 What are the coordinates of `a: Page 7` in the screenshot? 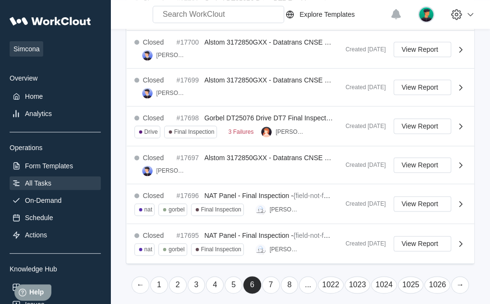 It's located at (271, 285).